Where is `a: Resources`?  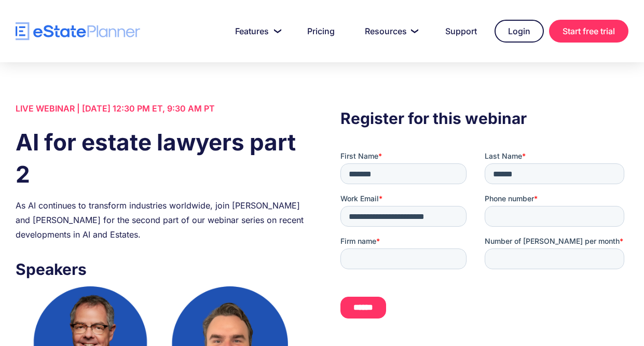
a: Resources is located at coordinates (389, 31).